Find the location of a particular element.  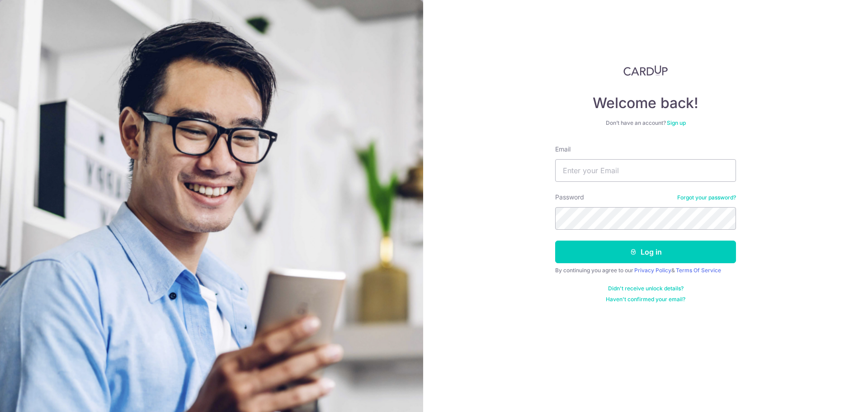

input: Enter your Email is located at coordinates (646, 171).